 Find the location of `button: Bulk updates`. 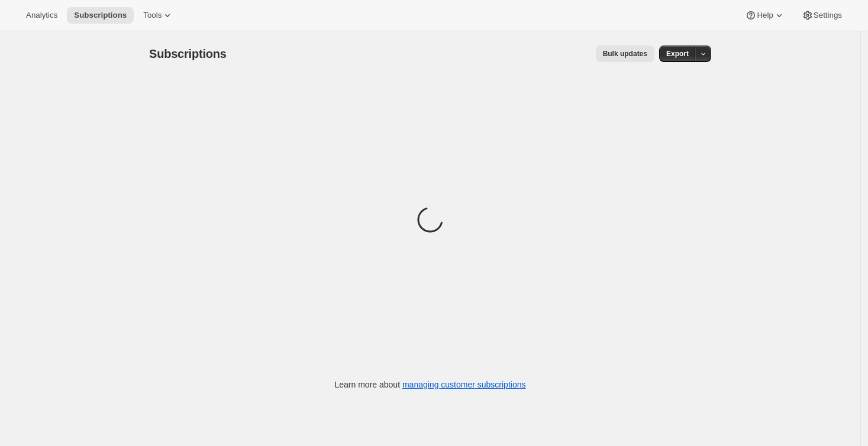

button: Bulk updates is located at coordinates (625, 54).